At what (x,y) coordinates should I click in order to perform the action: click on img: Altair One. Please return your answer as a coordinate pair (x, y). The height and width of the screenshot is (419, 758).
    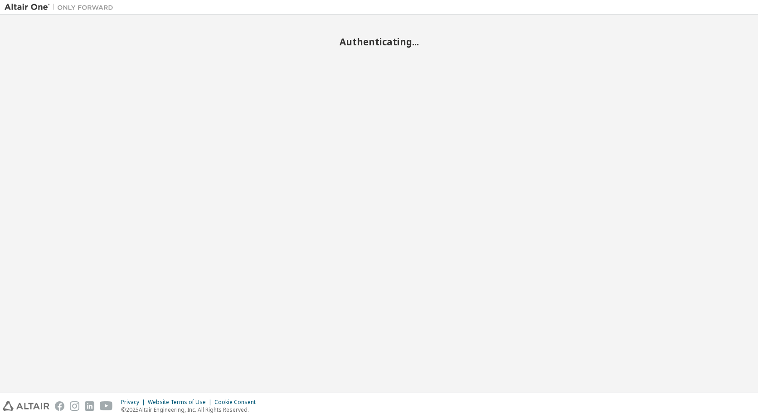
    Looking at the image, I should click on (61, 7).